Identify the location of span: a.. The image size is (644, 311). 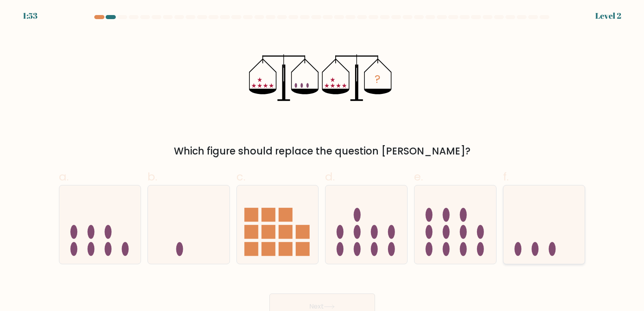
(64, 176).